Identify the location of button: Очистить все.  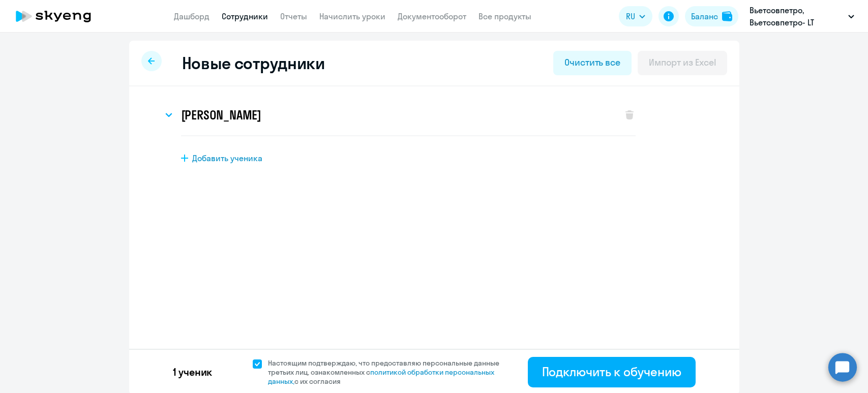
(592, 63).